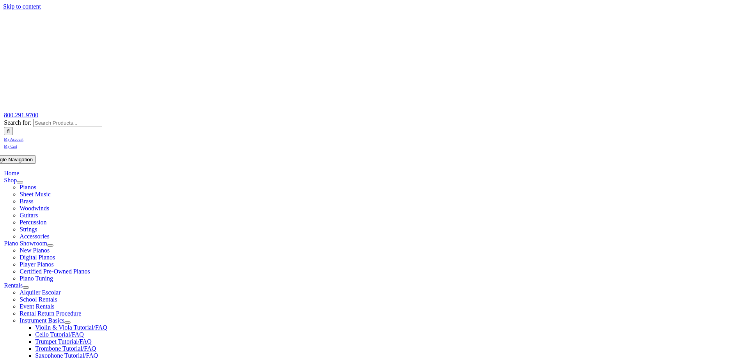 This screenshot has width=743, height=358. I want to click on a: Piano Tuning, so click(36, 278).